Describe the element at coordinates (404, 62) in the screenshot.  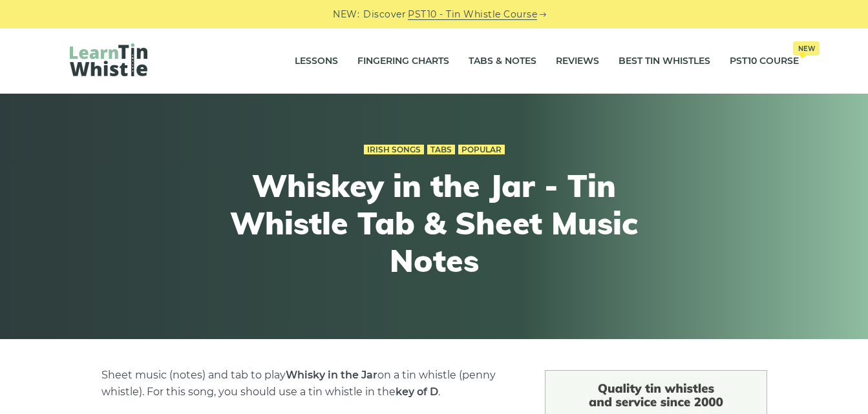
I see `a: Fingering Charts` at that location.